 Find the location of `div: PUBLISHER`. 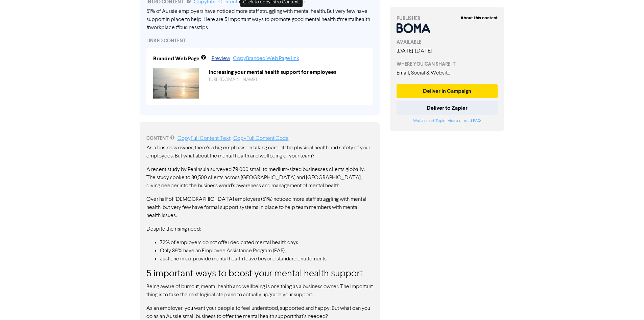

div: PUBLISHER is located at coordinates (447, 18).